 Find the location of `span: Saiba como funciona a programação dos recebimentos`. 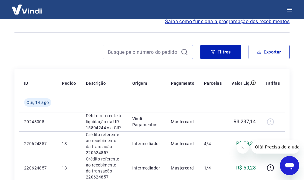

span: Saiba como funciona a programação dos recebimentos is located at coordinates (227, 22).